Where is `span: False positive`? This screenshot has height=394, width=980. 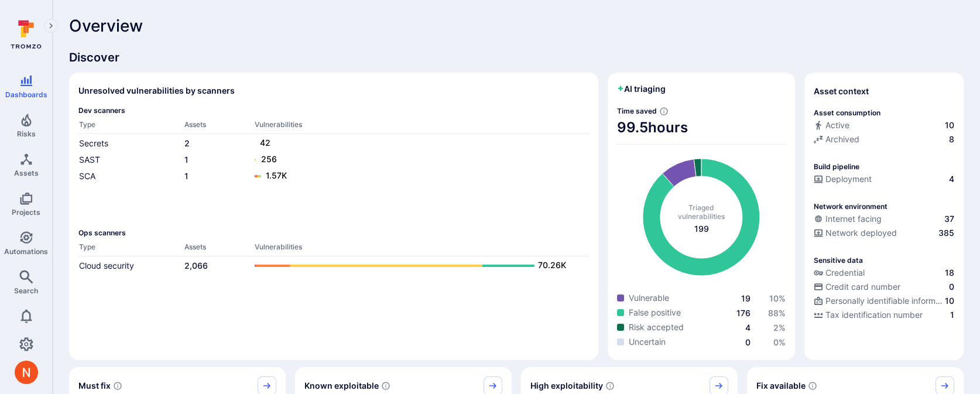 span: False positive is located at coordinates (655, 312).